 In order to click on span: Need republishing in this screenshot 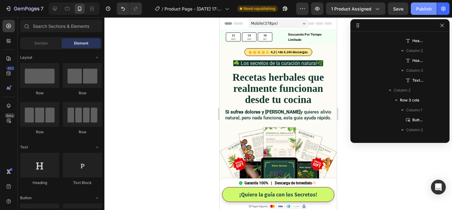, I will do `click(259, 9)`.